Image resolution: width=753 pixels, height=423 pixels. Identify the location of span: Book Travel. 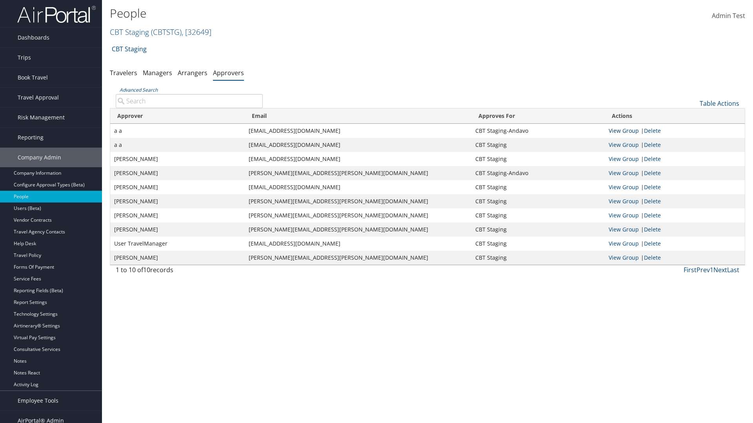
(33, 78).